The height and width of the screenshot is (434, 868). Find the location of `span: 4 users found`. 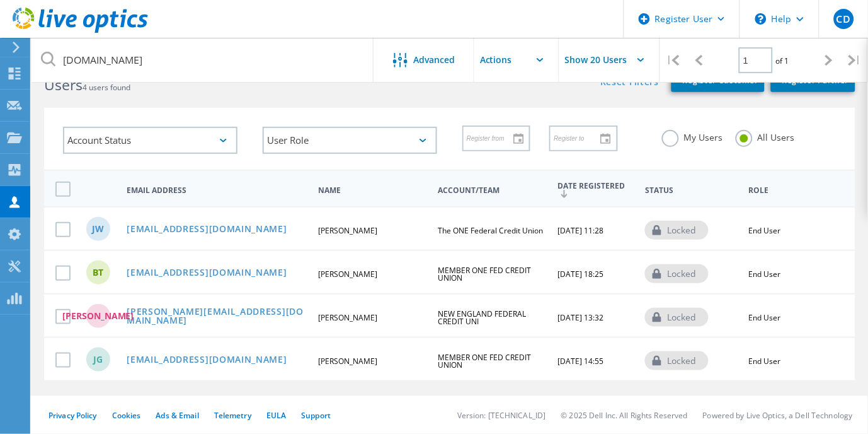

span: 4 users found is located at coordinates (107, 87).